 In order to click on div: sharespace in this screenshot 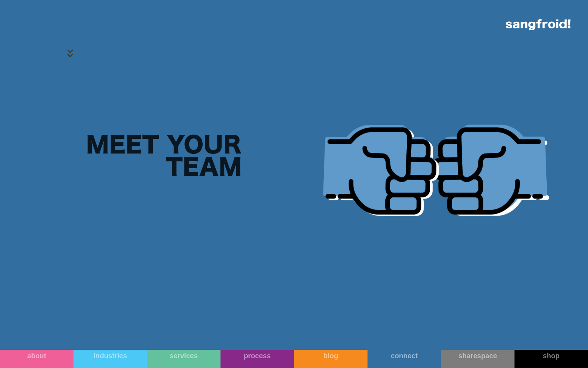, I will do `click(478, 355)`.